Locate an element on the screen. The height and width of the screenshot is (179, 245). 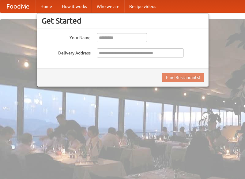
label: Your Name is located at coordinates (66, 37).